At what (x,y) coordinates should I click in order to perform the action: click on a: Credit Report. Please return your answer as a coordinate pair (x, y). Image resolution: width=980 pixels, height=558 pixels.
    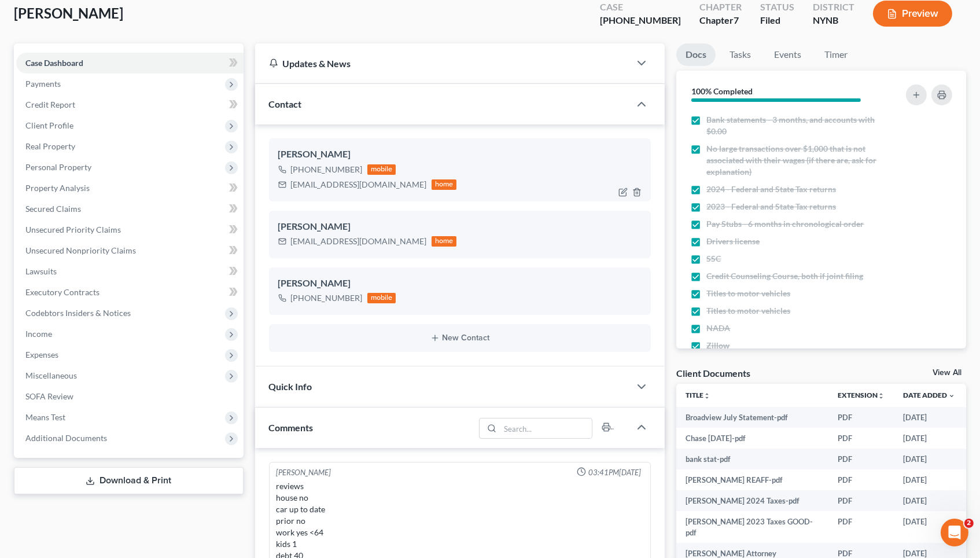
    Looking at the image, I should click on (130, 104).